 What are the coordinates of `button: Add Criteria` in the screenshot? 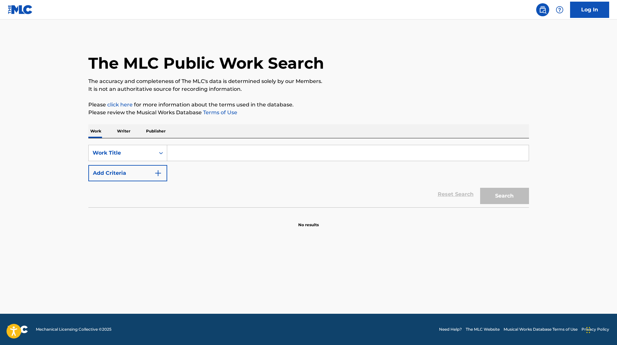 It's located at (128, 173).